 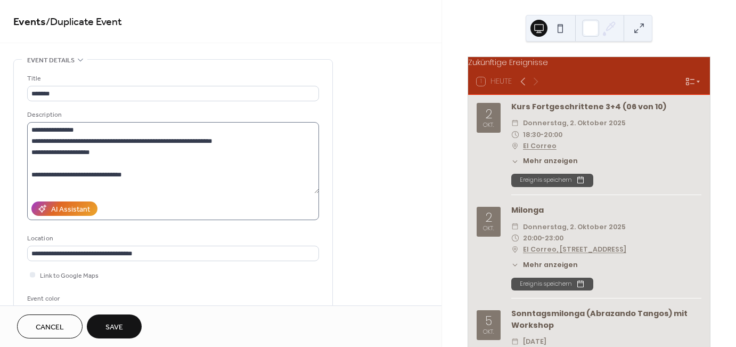 I want to click on div: Event color, so click(x=67, y=298).